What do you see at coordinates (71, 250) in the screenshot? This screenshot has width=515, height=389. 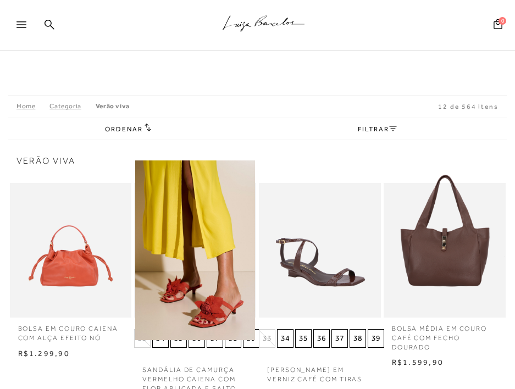 I see `a: BOLSA EM COURO CAIENA COM ALÇA EFEITO NÓ BOLSA EM COURO CAIENA COM ALÇA EFEITO NÓ` at bounding box center [71, 250].